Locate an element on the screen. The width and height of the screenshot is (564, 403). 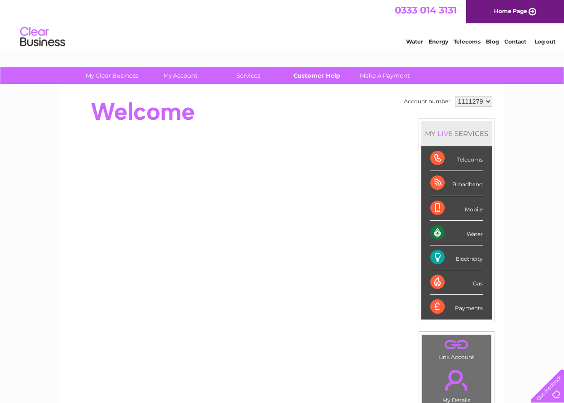
a: My Account is located at coordinates (180, 75).